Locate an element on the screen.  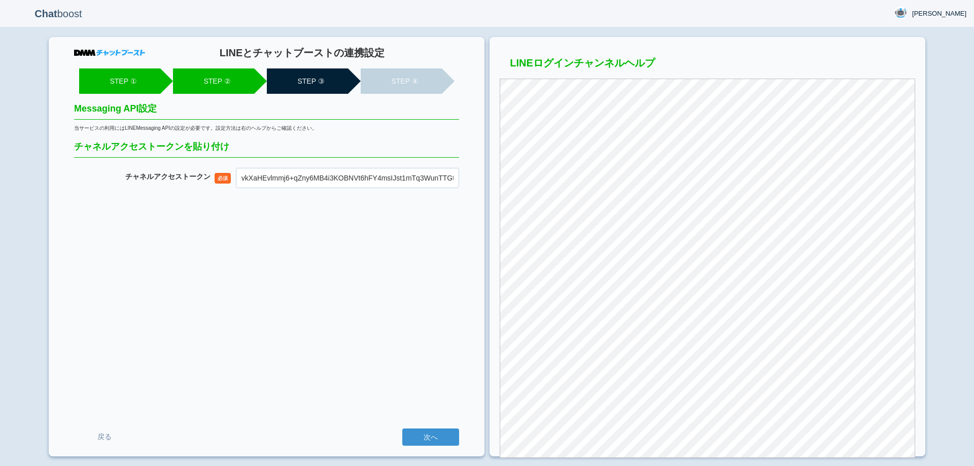
li: STEP ③ is located at coordinates (307, 81).